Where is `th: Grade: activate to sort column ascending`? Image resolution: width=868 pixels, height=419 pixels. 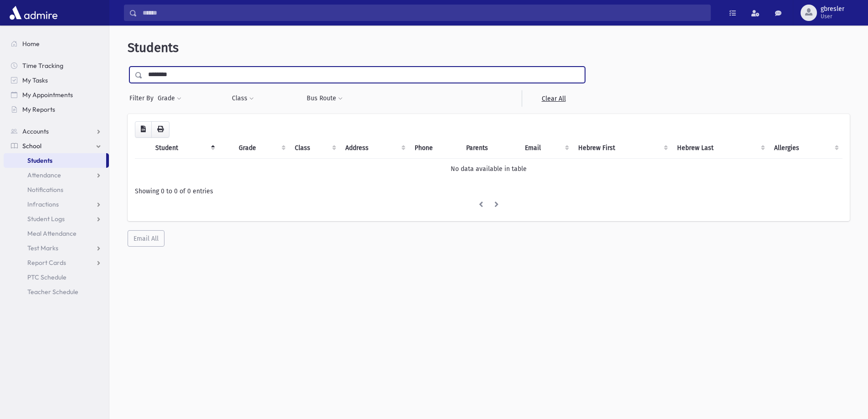
th: Grade: activate to sort column ascending is located at coordinates (261, 148).